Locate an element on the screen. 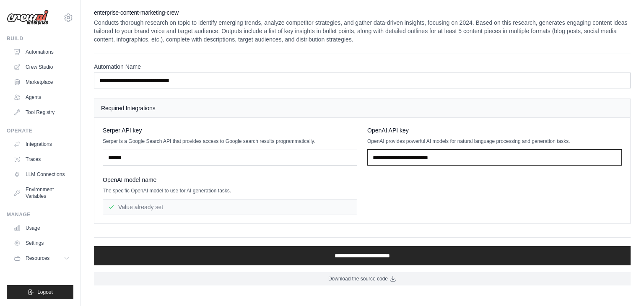 The height and width of the screenshot is (306, 644). a: Automations is located at coordinates (41, 52).